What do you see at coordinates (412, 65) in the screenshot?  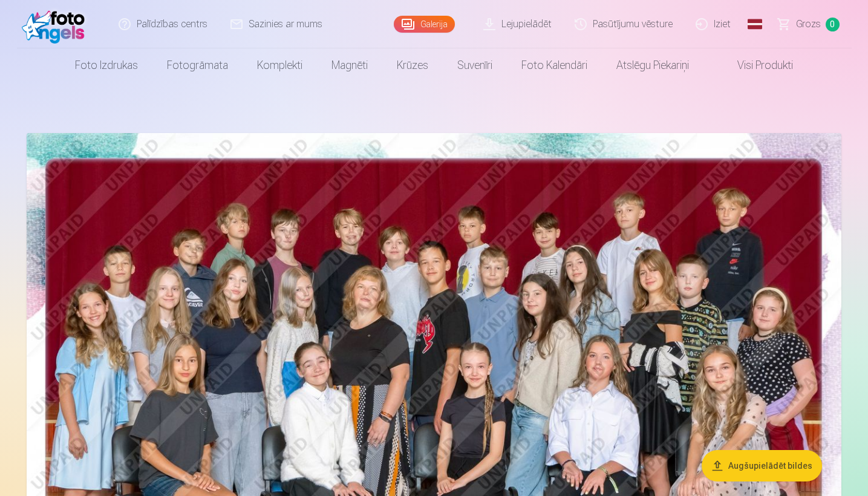 I see `a: Krūzes` at bounding box center [412, 65].